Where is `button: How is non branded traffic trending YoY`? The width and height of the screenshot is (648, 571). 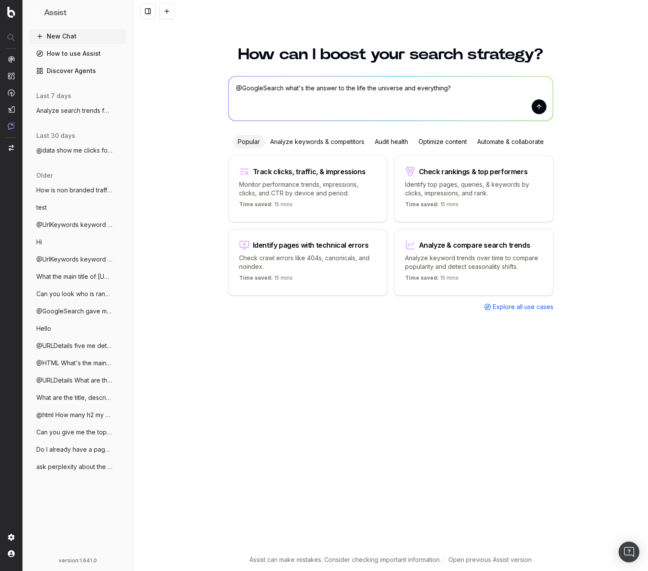
button: How is non branded traffic trending YoY is located at coordinates (78, 190).